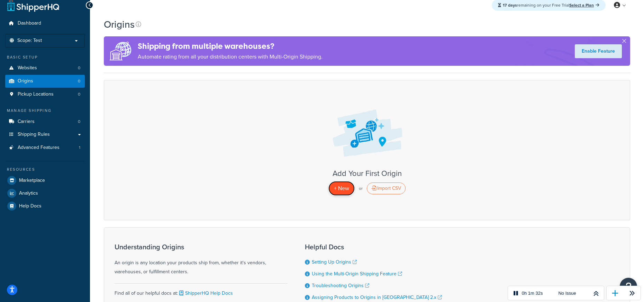 The height and width of the screenshot is (302, 644). I want to click on span: Origins, so click(25, 81).